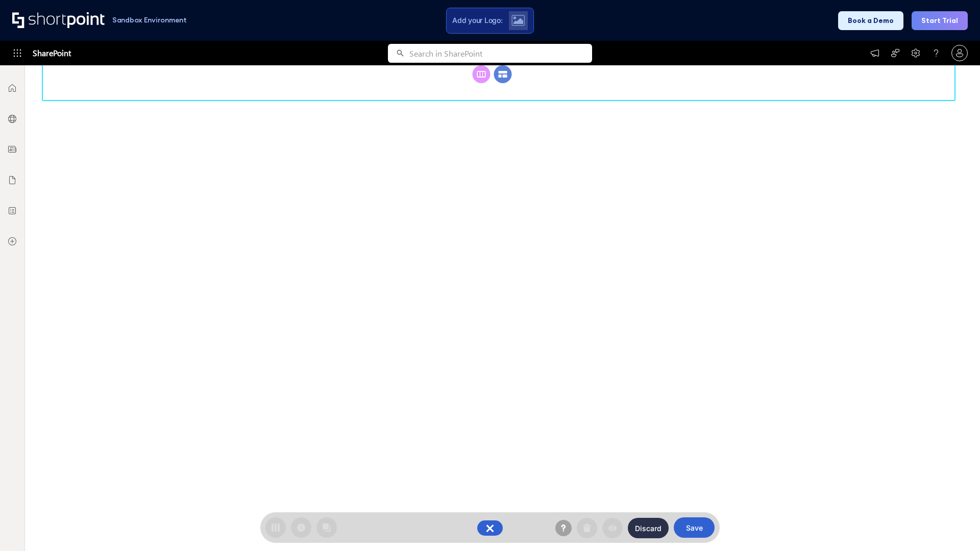 Image resolution: width=980 pixels, height=551 pixels. I want to click on button: Discard, so click(648, 528).